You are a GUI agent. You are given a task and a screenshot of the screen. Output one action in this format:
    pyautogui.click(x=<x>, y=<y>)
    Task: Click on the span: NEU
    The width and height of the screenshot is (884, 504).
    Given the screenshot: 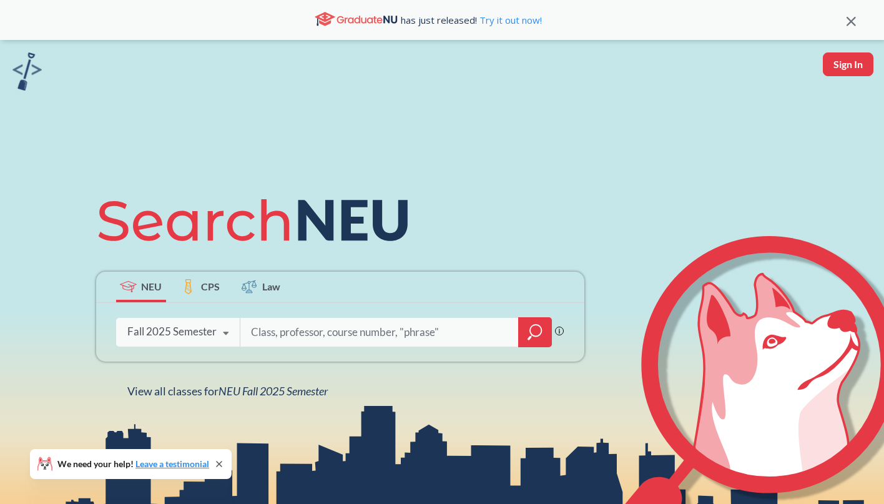 What is the action you would take?
    pyautogui.click(x=151, y=286)
    